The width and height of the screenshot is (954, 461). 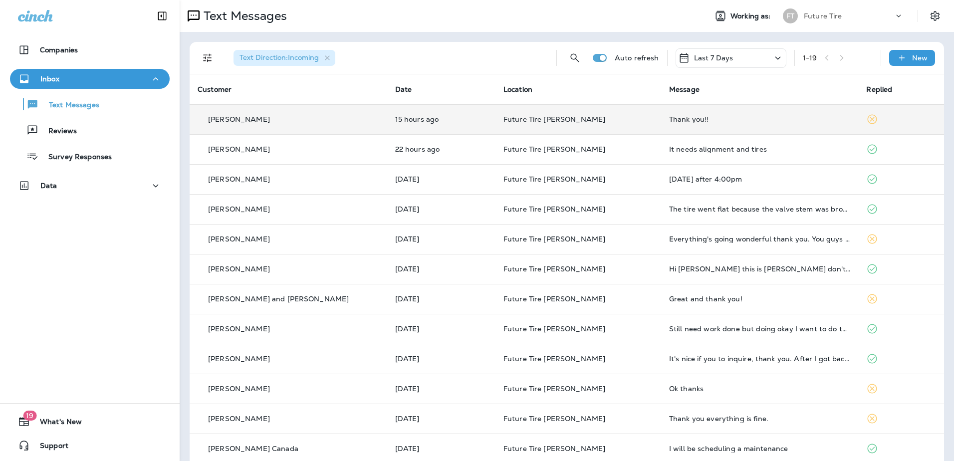 What do you see at coordinates (760, 449) in the screenshot?
I see `div: I will be scheduling a maintenance` at bounding box center [760, 449].